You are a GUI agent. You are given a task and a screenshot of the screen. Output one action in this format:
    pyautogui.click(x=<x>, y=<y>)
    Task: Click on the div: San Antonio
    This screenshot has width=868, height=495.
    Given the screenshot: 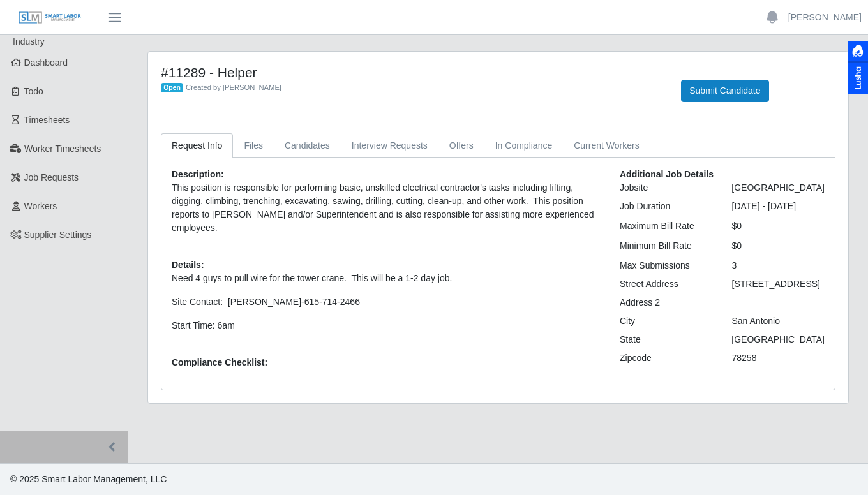 What is the action you would take?
    pyautogui.click(x=779, y=321)
    